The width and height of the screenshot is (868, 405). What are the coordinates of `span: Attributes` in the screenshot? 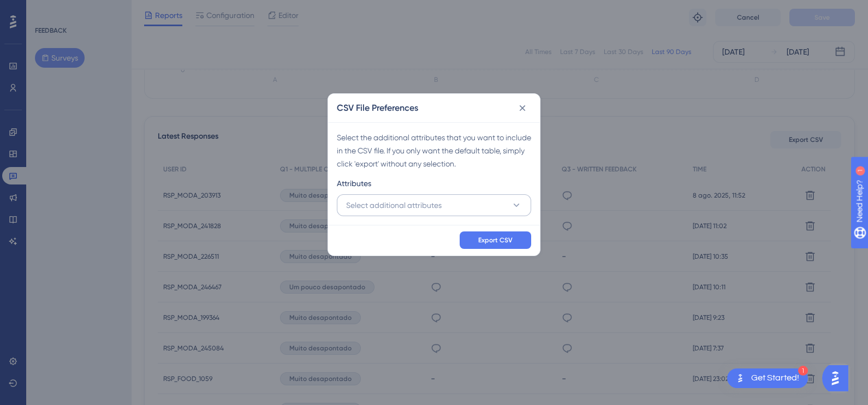 It's located at (354, 183).